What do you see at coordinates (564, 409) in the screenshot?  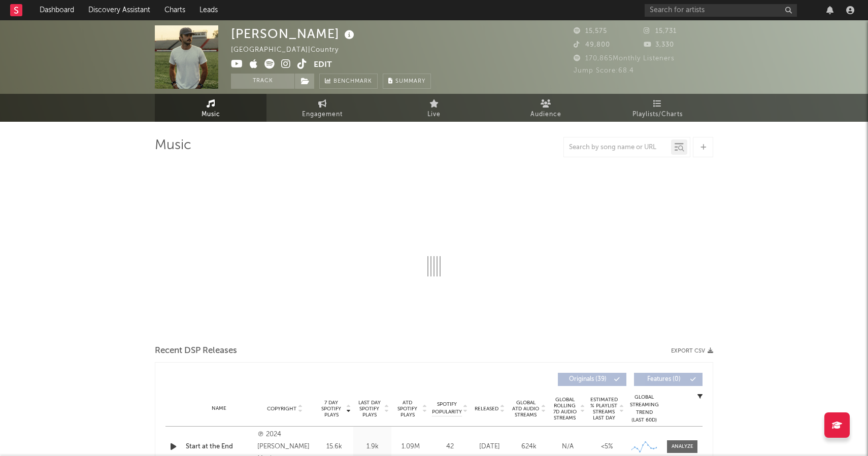 I see `span: Global Rolling 7D Audio Streams` at bounding box center [564, 409].